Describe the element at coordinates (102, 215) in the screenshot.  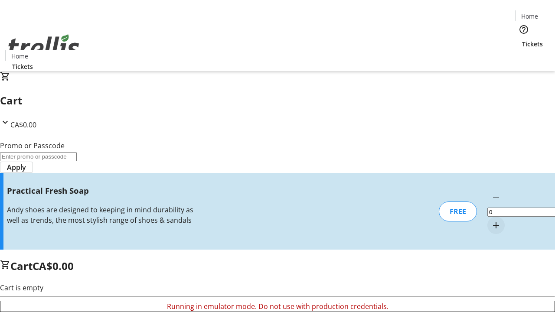
I see `div: Andy shoes are designed to keeping in mind durability as well as trends, the most stylish range o...` at that location.